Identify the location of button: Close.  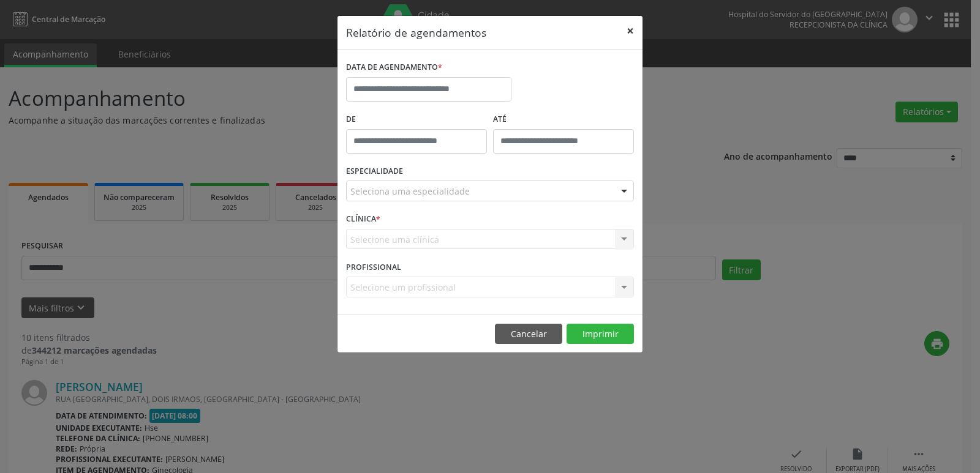
(630, 31).